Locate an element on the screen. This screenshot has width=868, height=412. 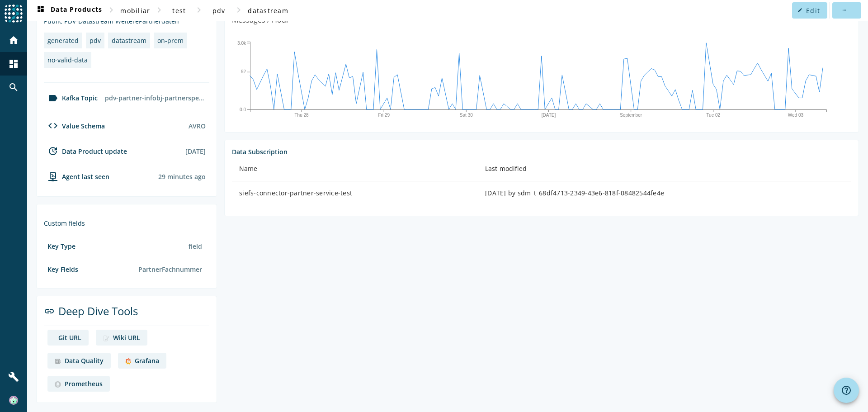
div: Prometheus is located at coordinates (84, 384).